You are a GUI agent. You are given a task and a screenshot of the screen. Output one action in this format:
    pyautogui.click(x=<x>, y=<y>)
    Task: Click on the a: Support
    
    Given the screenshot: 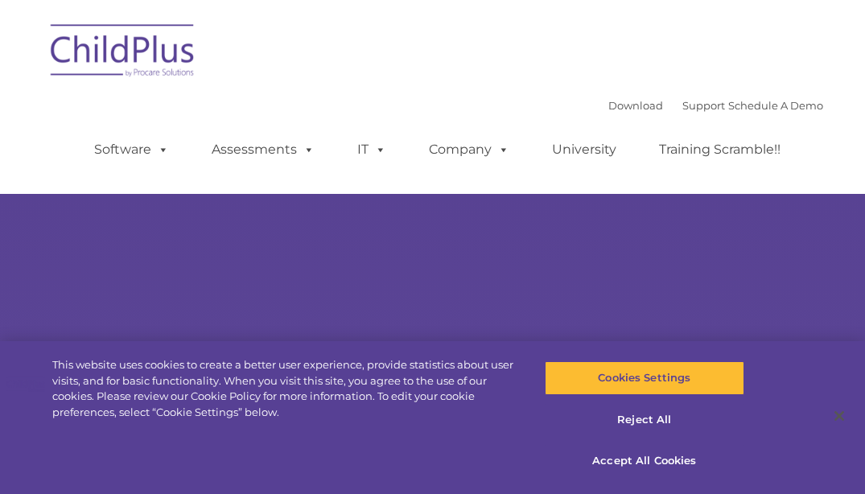 What is the action you would take?
    pyautogui.click(x=703, y=105)
    